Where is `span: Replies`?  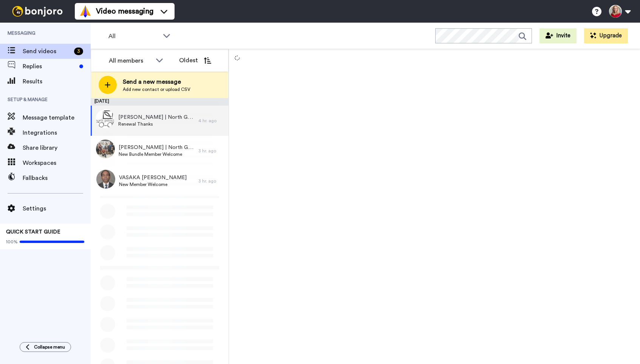 span: Replies is located at coordinates (49, 66).